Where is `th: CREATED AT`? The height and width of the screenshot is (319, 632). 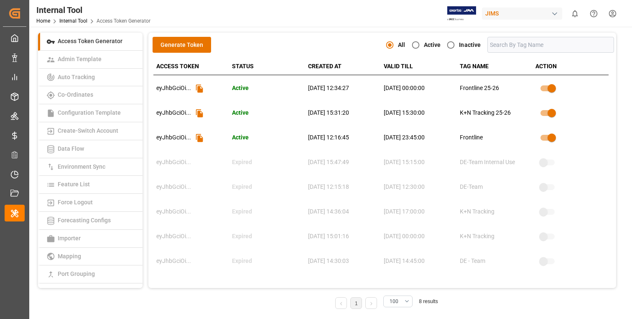
th: CREATED AT is located at coordinates (343, 66).